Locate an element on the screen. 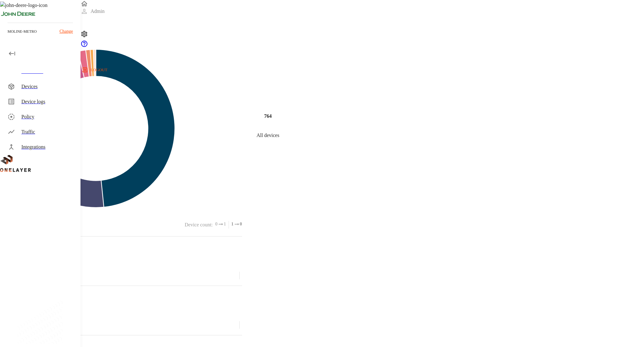 This screenshot has height=347, width=644. button: logout is located at coordinates (95, 70).